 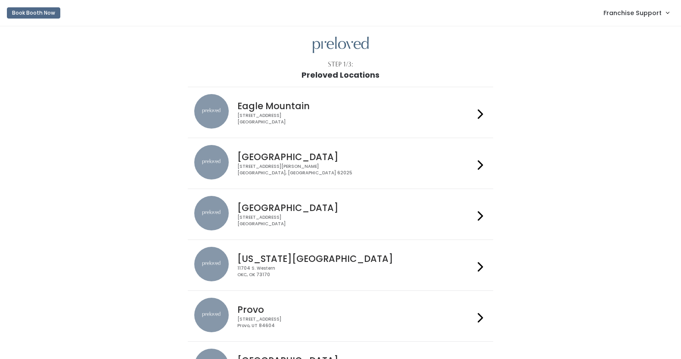 What do you see at coordinates (341, 45) in the screenshot?
I see `img: preloved logo` at bounding box center [341, 45].